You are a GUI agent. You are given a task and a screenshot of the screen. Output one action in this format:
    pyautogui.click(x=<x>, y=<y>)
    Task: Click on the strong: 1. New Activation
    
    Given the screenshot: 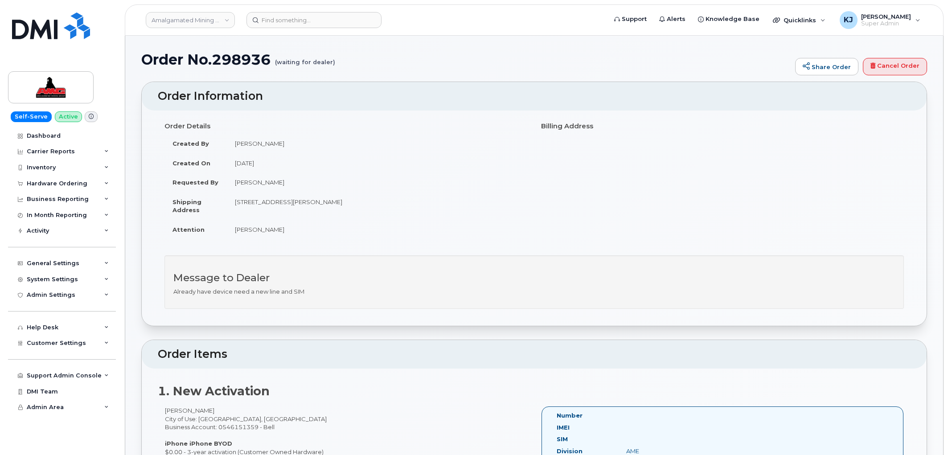 What is the action you would take?
    pyautogui.click(x=213, y=391)
    